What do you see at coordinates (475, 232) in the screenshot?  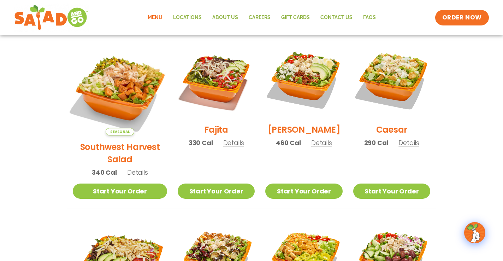 I see `img: wpChatIcon` at bounding box center [475, 232].